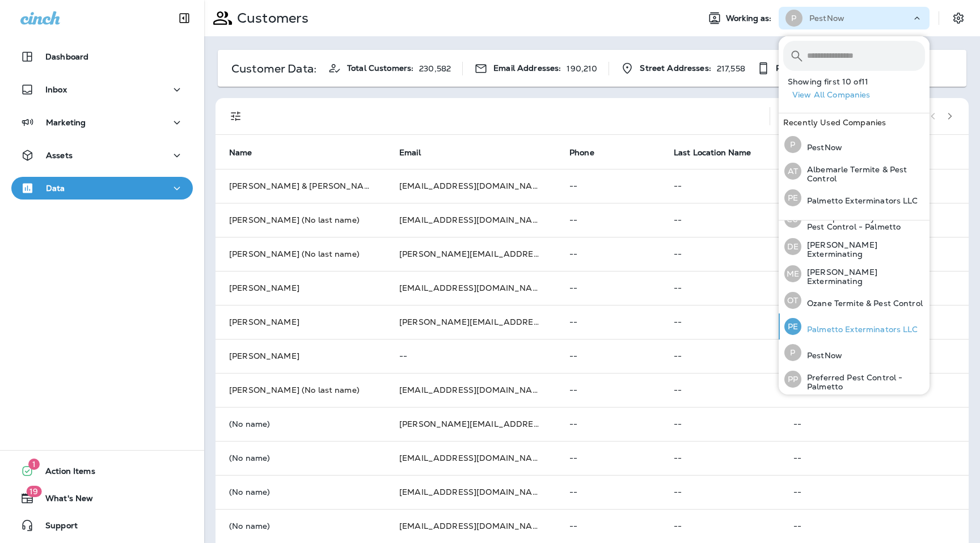  I want to click on button: Inbox, so click(102, 90).